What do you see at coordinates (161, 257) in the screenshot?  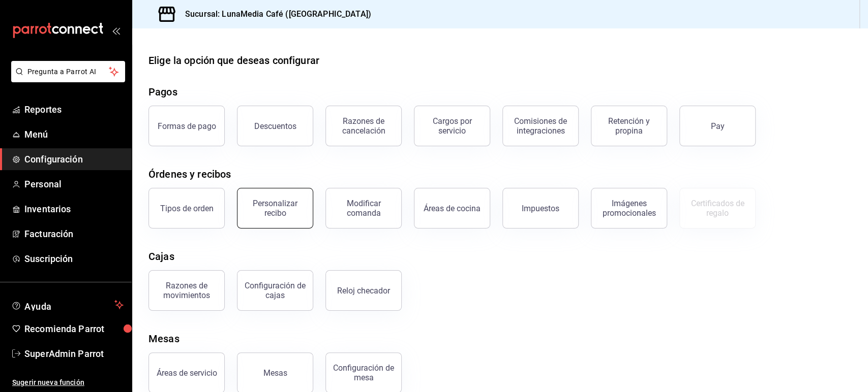 I see `div: Cajas` at bounding box center [161, 257].